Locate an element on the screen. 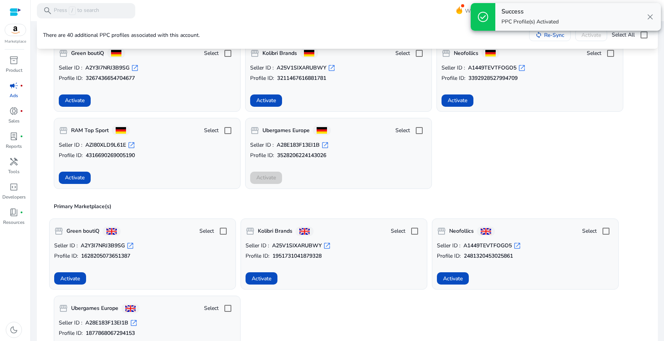 The width and height of the screenshot is (664, 341). span: What's New is located at coordinates (480, 11).